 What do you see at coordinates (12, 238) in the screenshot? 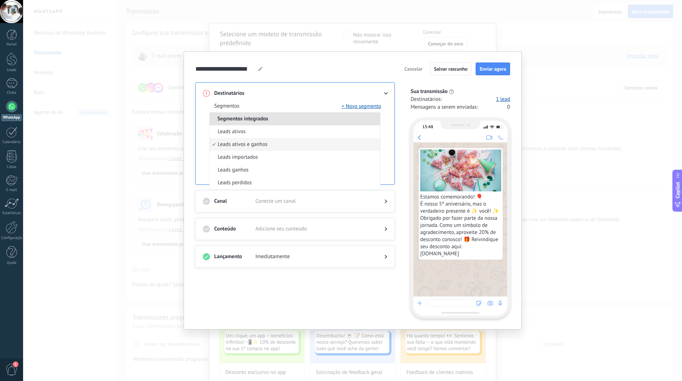
I see `div: Configurações` at bounding box center [12, 238].